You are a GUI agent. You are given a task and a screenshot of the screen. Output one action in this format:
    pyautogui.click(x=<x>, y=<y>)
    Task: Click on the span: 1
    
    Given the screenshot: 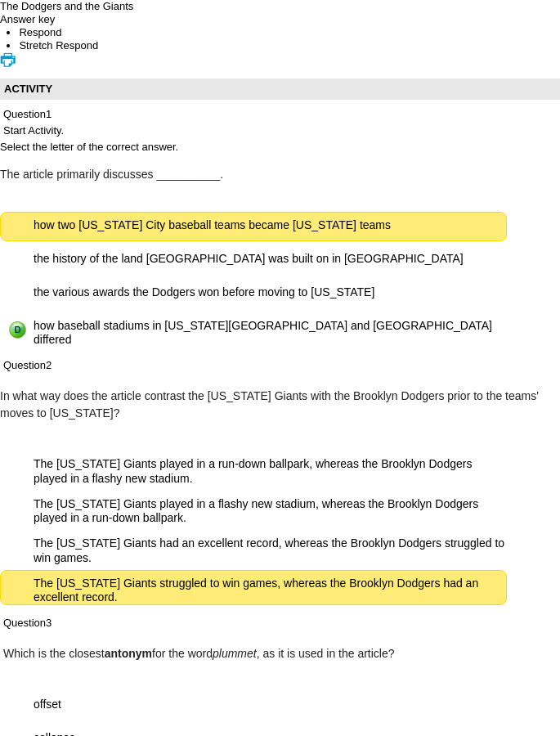 What is the action you would take?
    pyautogui.click(x=48, y=114)
    